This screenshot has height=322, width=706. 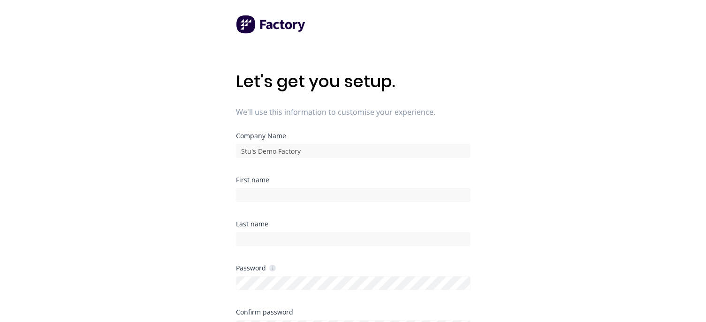 I want to click on img: Factory, so click(x=271, y=24).